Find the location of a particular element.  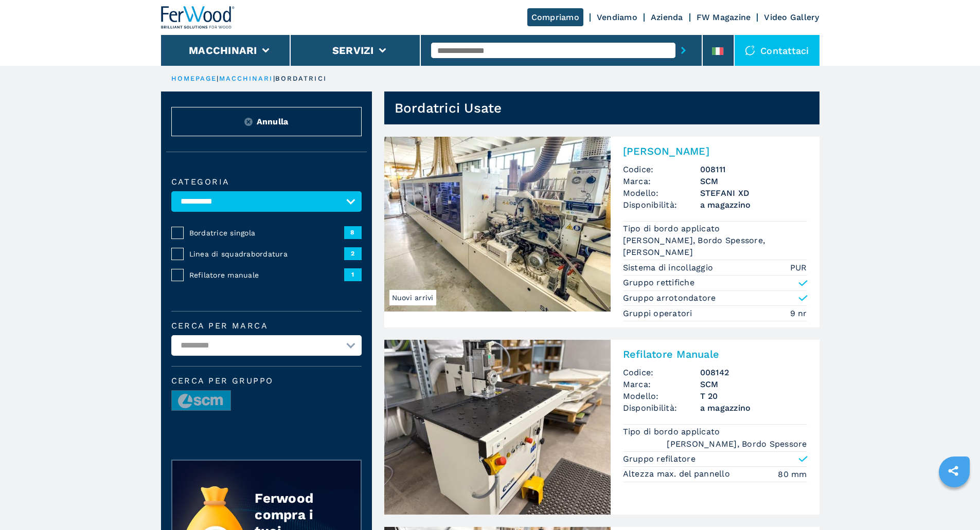

img: Bordatrice Singola SCM STEFANI XD is located at coordinates (497, 225).